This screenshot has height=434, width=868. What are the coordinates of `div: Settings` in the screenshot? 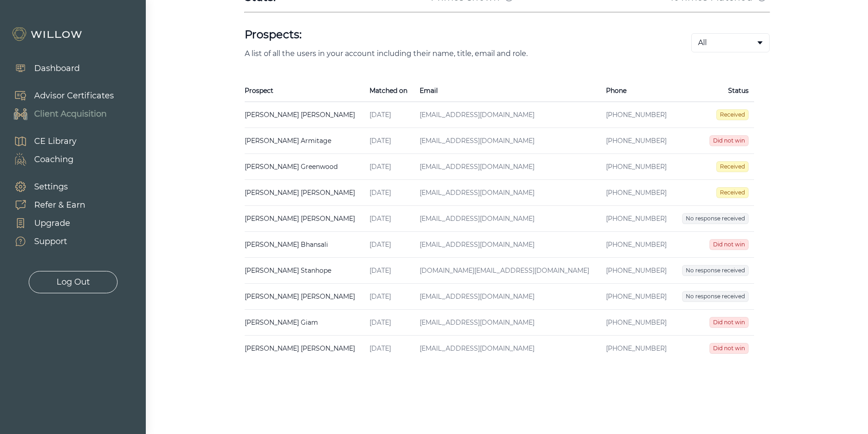 It's located at (51, 187).